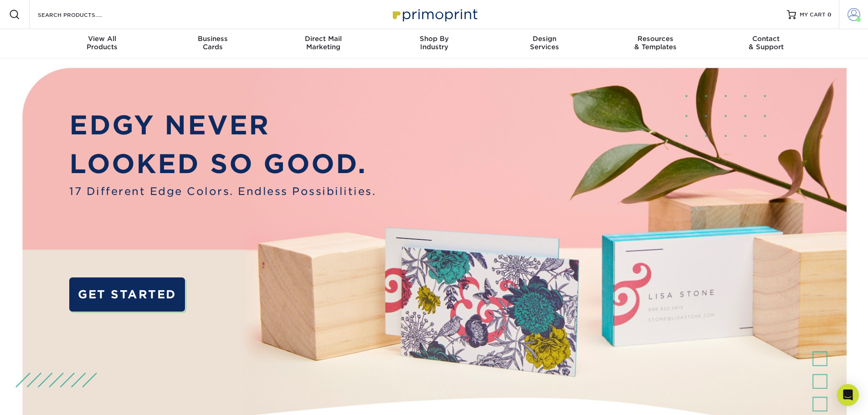 This screenshot has width=868, height=415. Describe the element at coordinates (223, 192) in the screenshot. I see `span: 17 Different Edge Colors. Endless Possibilities.` at that location.